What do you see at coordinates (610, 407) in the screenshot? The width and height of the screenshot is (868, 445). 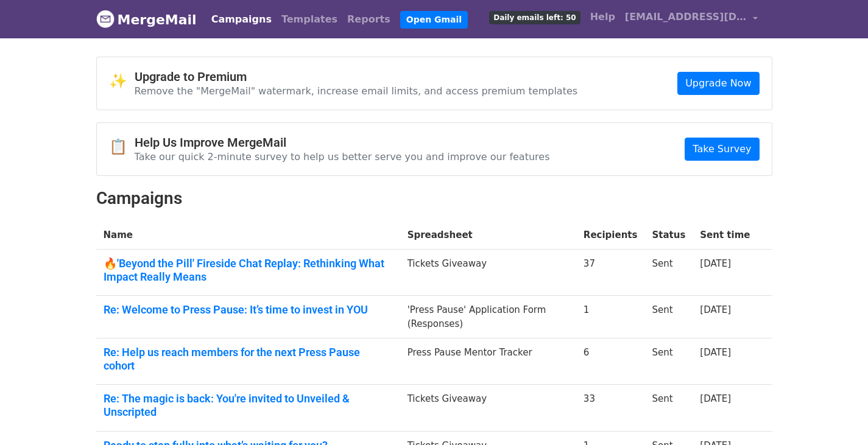 I see `td: 33` at bounding box center [610, 407].